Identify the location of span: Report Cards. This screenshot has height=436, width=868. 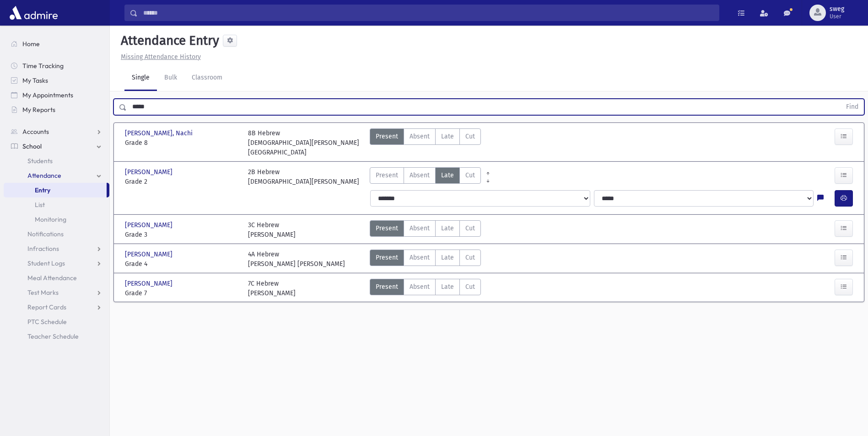
(46, 307).